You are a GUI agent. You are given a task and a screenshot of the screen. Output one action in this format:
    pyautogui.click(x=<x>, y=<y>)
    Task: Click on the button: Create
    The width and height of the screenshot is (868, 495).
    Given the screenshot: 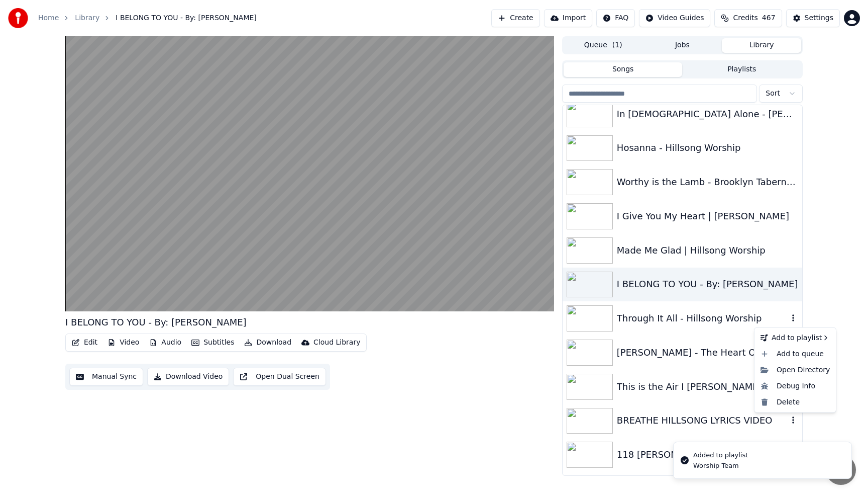 What is the action you would take?
    pyautogui.click(x=516, y=18)
    